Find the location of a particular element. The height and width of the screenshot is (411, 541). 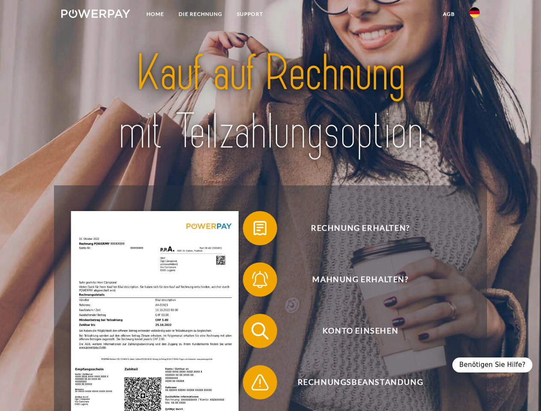

a: SUPPORT is located at coordinates (250, 14).